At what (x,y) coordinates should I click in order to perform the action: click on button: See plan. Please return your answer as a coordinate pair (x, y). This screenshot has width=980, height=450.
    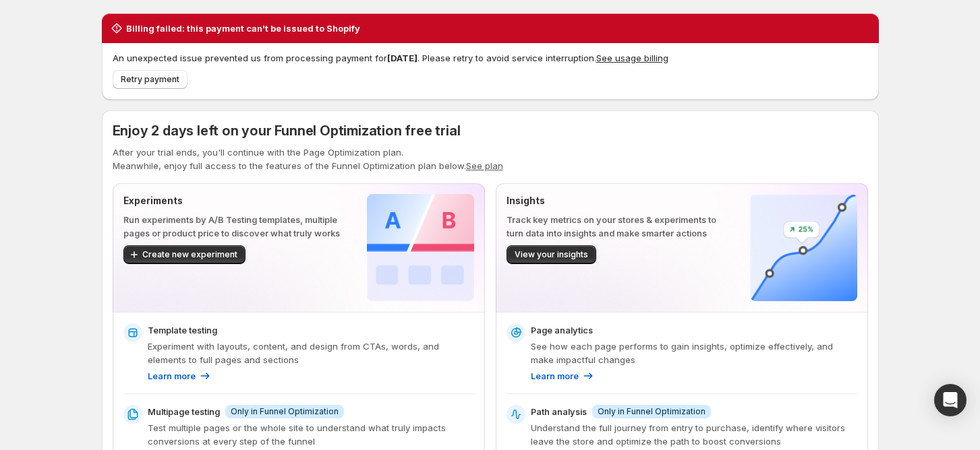
    Looking at the image, I should click on (484, 166).